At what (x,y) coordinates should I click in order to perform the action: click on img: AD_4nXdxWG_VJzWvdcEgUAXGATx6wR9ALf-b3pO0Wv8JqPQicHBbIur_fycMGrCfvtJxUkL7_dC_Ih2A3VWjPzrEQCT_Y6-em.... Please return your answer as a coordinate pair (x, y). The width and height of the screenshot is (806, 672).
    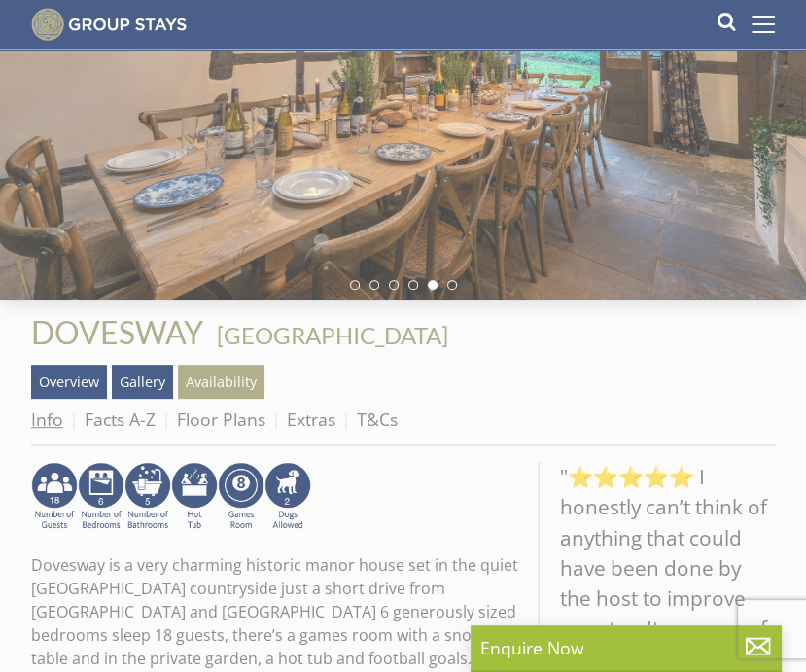
    Looking at the image, I should click on (148, 496).